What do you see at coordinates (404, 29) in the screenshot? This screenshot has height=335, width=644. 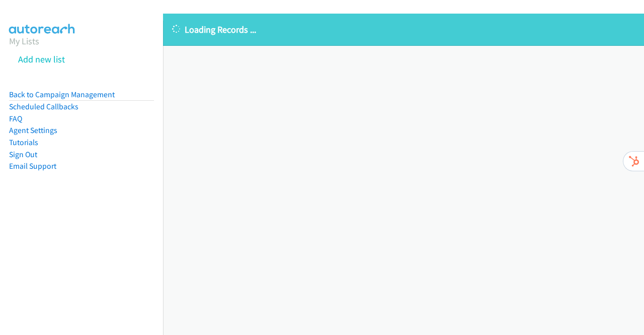 I see `p: Loading Records ...` at bounding box center [404, 29].